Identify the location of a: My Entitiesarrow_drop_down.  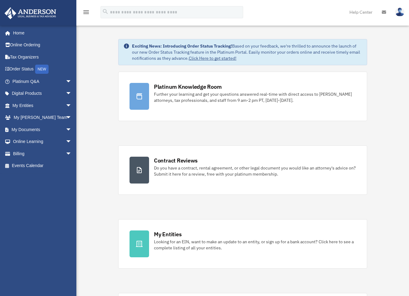
(42, 106).